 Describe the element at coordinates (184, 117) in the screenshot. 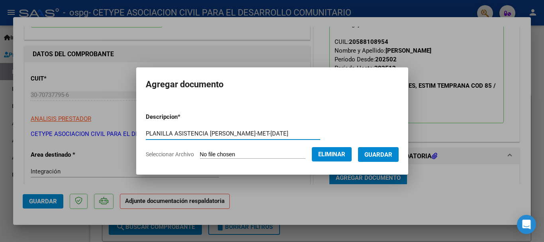

I see `p: Descripcion` at that location.